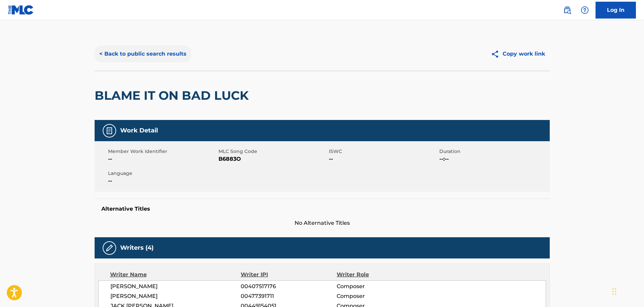 The height and width of the screenshot is (307, 644). What do you see at coordinates (383, 151) in the screenshot?
I see `span: ISWC` at bounding box center [383, 151].